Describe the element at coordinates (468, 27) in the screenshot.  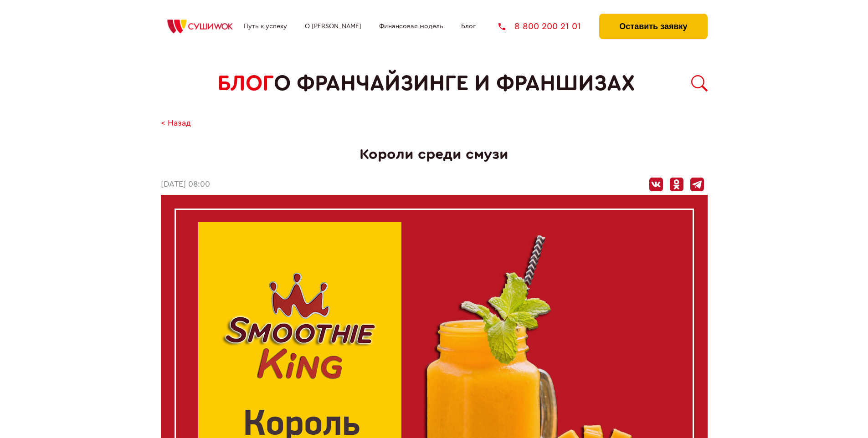
I see `a: Блог` at that location.